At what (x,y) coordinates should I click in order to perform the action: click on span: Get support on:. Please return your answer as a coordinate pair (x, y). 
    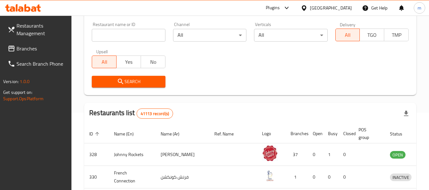
    Looking at the image, I should click on (18, 92).